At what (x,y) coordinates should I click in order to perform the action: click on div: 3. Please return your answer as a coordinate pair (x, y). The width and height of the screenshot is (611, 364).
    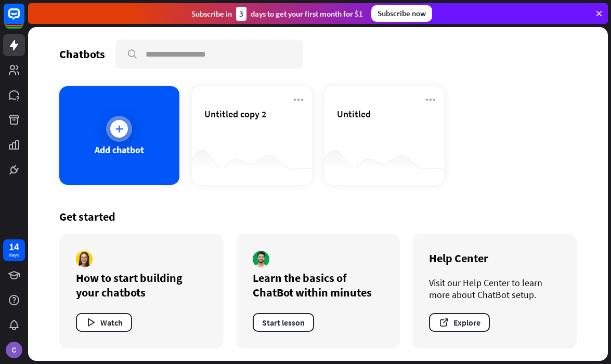
    Looking at the image, I should click on (241, 13).